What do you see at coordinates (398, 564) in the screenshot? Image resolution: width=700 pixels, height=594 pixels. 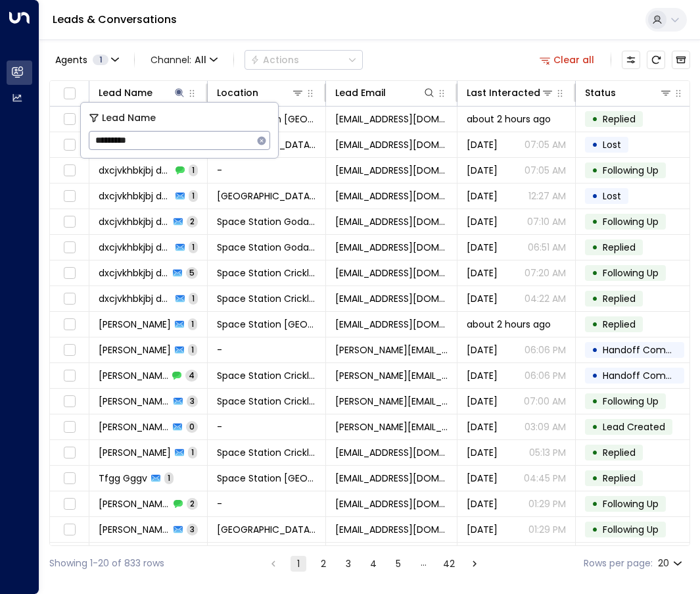 I see `button: Go to page 5` at bounding box center [398, 564].